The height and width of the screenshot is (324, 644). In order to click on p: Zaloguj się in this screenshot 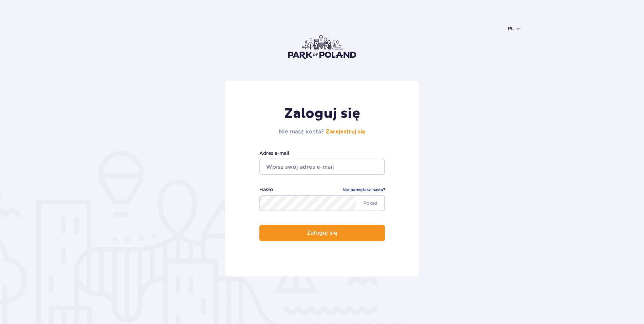, I will do `click(322, 233)`.